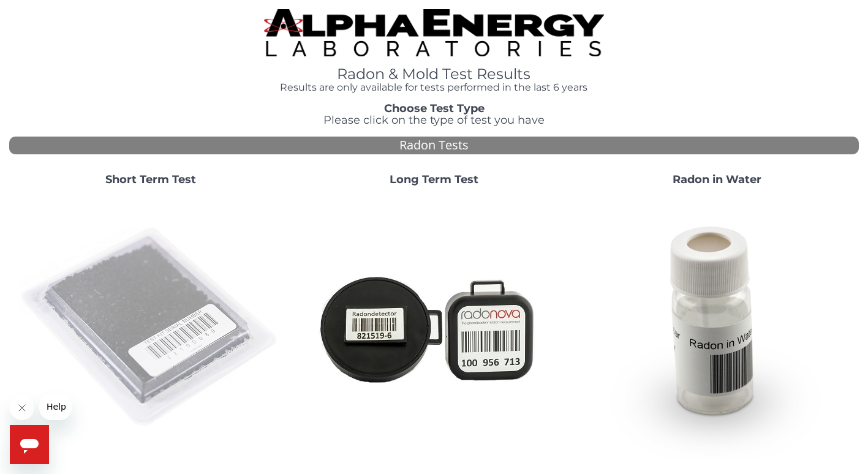  What do you see at coordinates (151, 179) in the screenshot?
I see `strong: Short Term Test` at bounding box center [151, 179].